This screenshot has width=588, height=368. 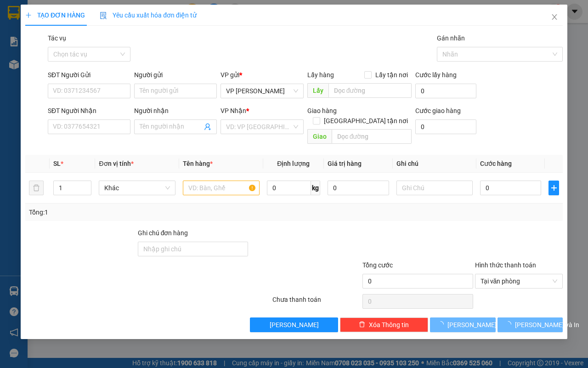 What do you see at coordinates (391, 74) in the screenshot?
I see `span: Lấy tận nơi` at bounding box center [391, 74].